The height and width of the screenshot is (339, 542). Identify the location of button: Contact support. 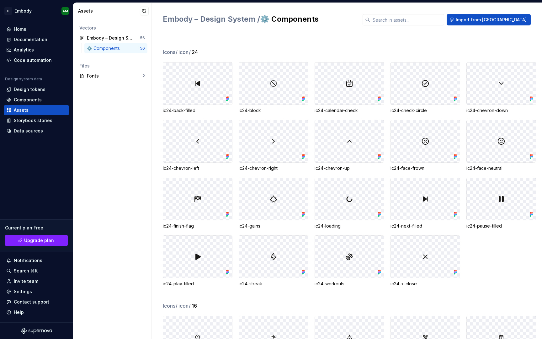
(36, 302).